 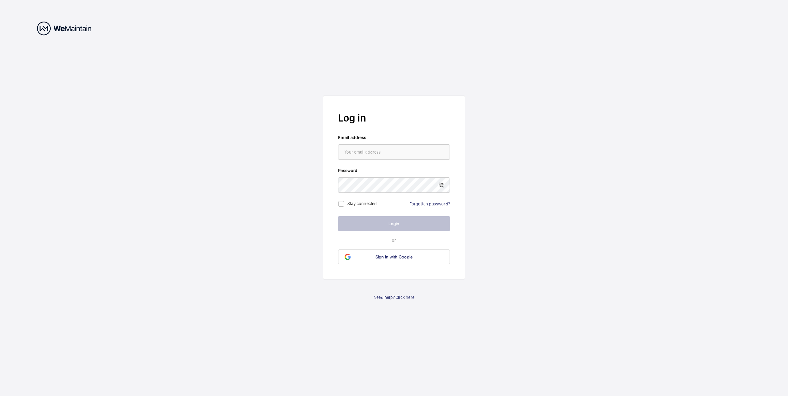 I want to click on a: Forgotten password?, so click(x=430, y=204).